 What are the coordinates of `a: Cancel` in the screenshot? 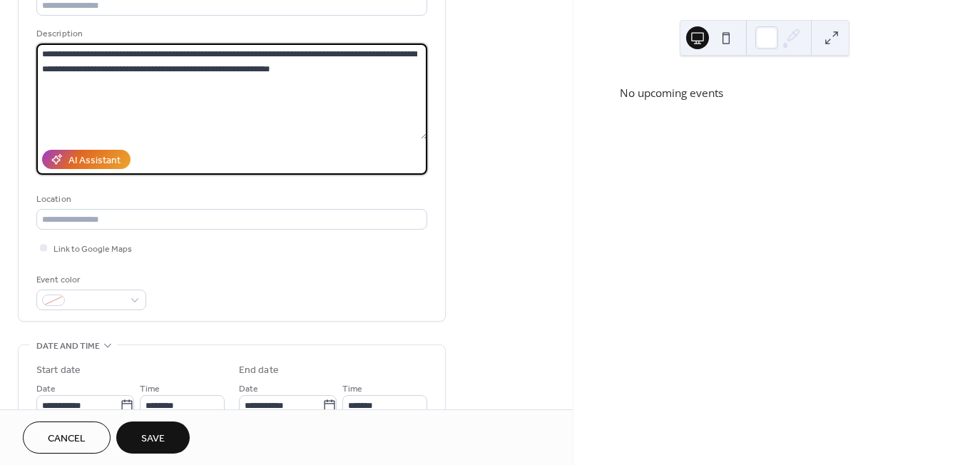 It's located at (66, 437).